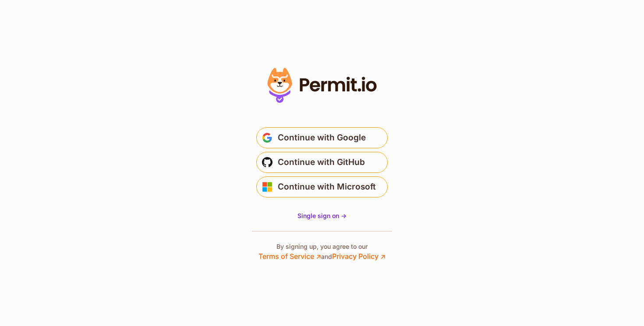 Image resolution: width=644 pixels, height=326 pixels. What do you see at coordinates (359, 256) in the screenshot?
I see `a: Privacy Policy ↗` at bounding box center [359, 256].